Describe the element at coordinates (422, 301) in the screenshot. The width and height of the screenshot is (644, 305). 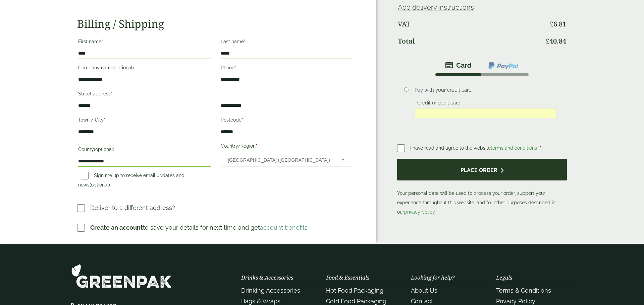
I see `a: Contact` at that location.